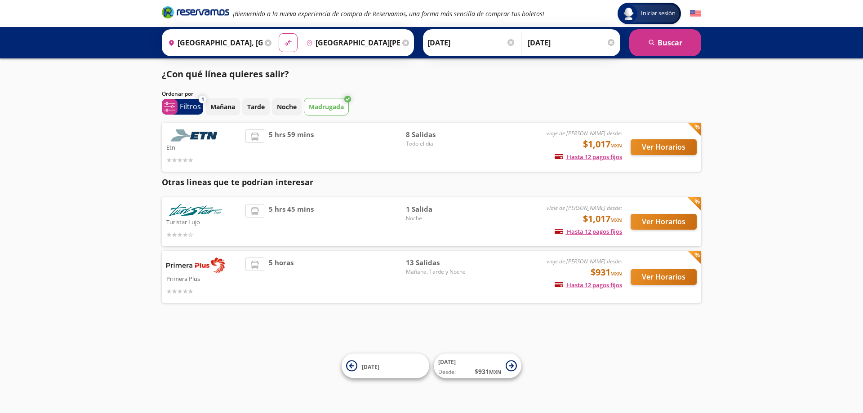  Describe the element at coordinates (204, 147) in the screenshot. I see `p: Etn` at that location.